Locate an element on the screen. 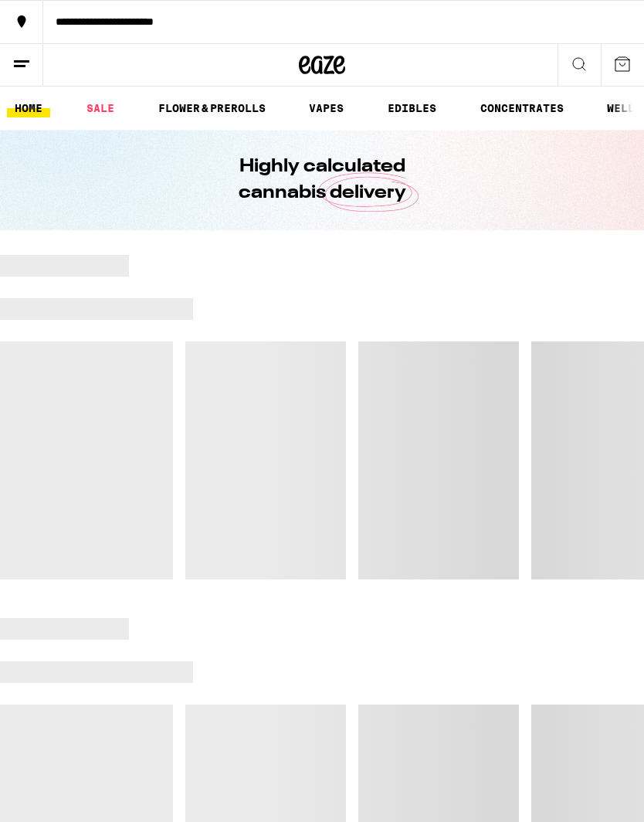 This screenshot has height=822, width=644. a: HOME is located at coordinates (29, 109).